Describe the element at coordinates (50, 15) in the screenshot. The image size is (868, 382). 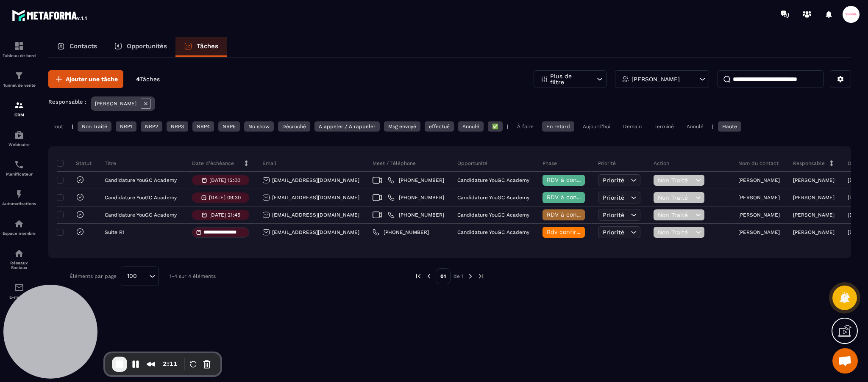
I see `img: logo` at that location.